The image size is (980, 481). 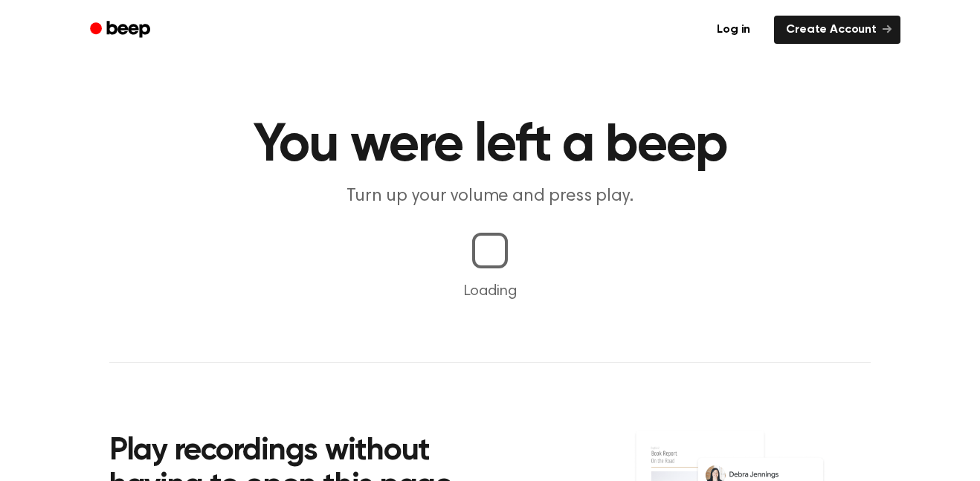 What do you see at coordinates (837, 30) in the screenshot?
I see `a: Create Account` at bounding box center [837, 30].